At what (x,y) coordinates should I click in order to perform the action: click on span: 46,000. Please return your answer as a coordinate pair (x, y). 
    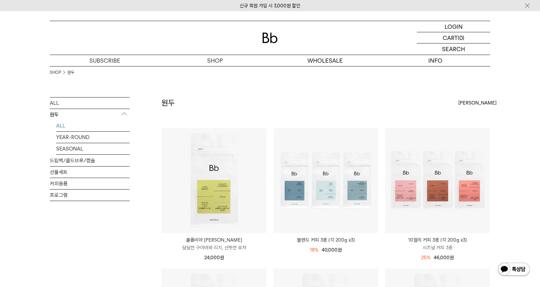
    Looking at the image, I should click on (444, 257).